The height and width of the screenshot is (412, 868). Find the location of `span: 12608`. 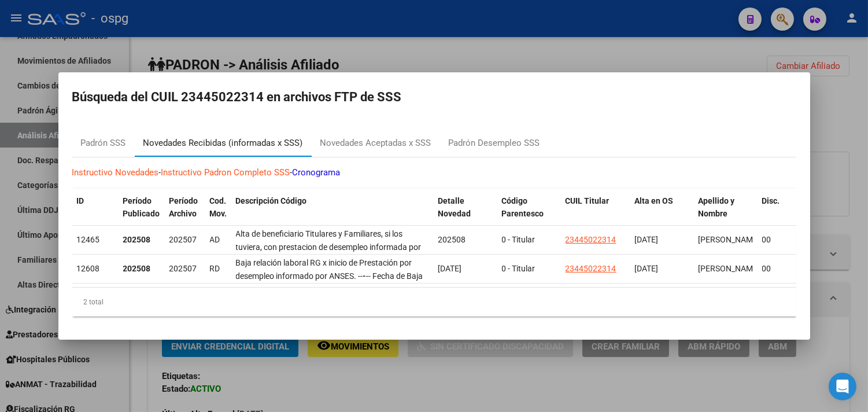

span: 12608 is located at coordinates (88, 268).